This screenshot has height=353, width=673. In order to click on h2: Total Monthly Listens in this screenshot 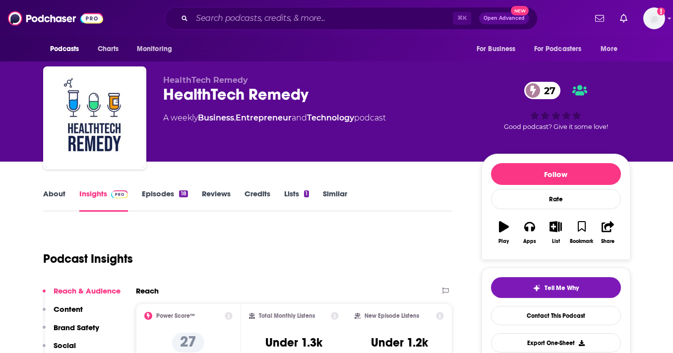, I will do `click(286, 316)`.